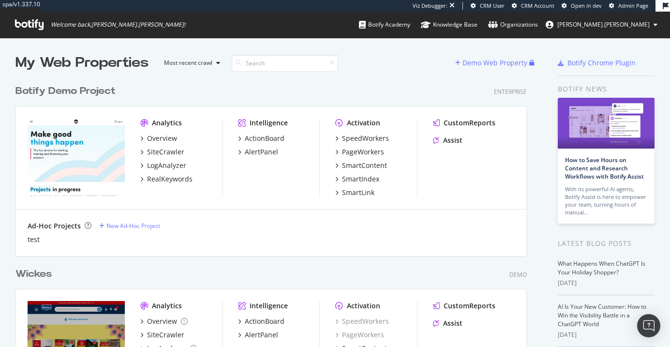  I want to click on div: SmartLink, so click(358, 193).